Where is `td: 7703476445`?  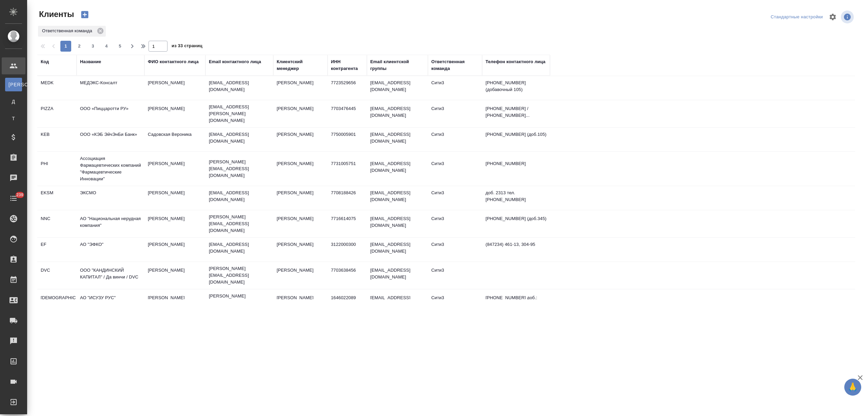
td: 7703476445 is located at coordinates (347, 113).